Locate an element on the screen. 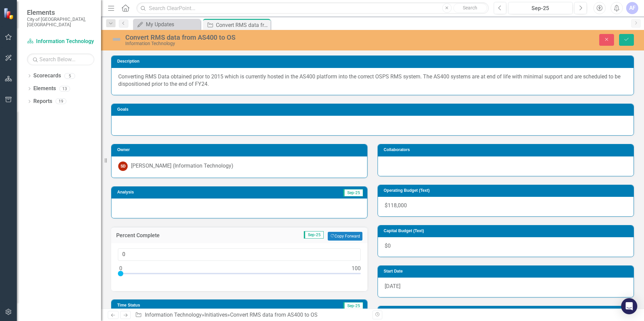 The height and width of the screenshot is (321, 644). a: Reports is located at coordinates (43, 101).